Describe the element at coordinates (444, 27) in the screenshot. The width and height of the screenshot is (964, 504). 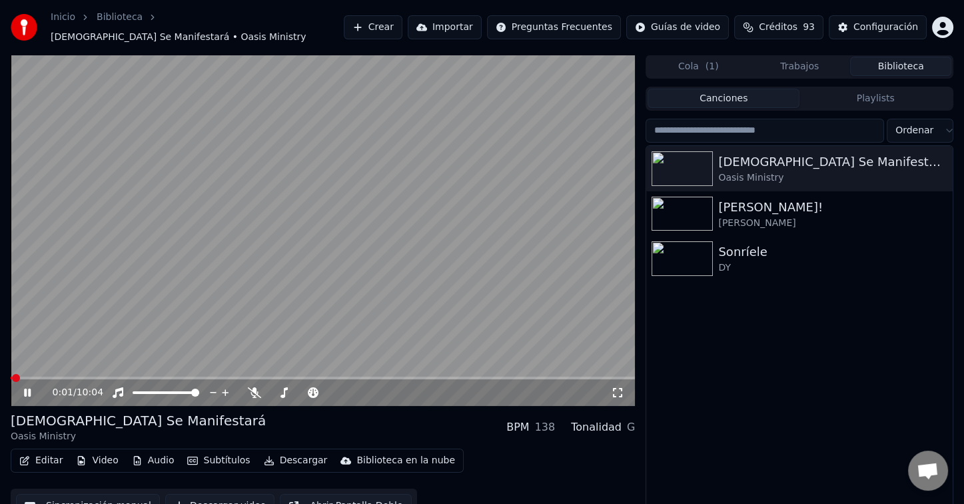
I see `button: Importar` at that location.